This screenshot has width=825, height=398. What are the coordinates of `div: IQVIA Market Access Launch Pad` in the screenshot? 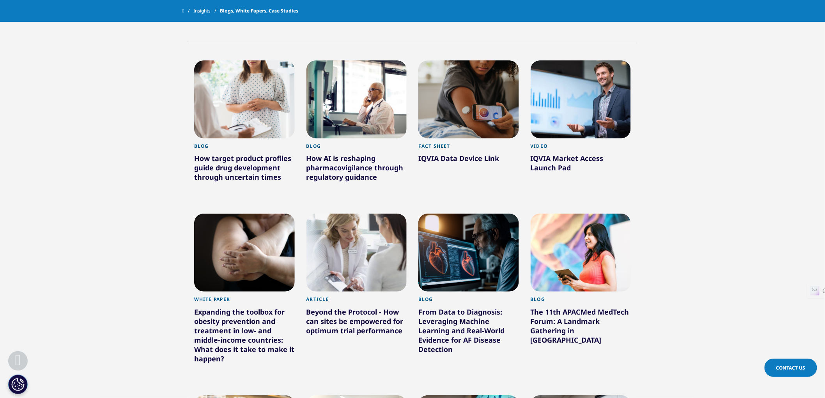 It's located at (581, 165).